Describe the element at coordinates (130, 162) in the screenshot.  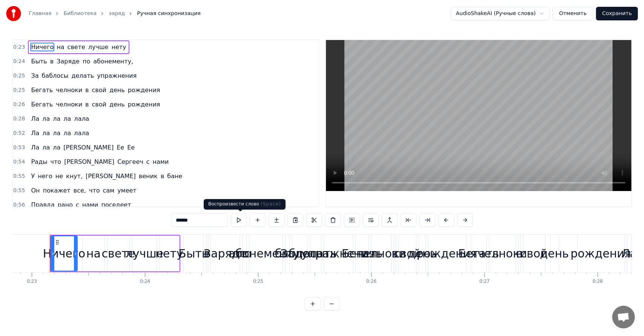
I see `span: Сергееч` at that location.